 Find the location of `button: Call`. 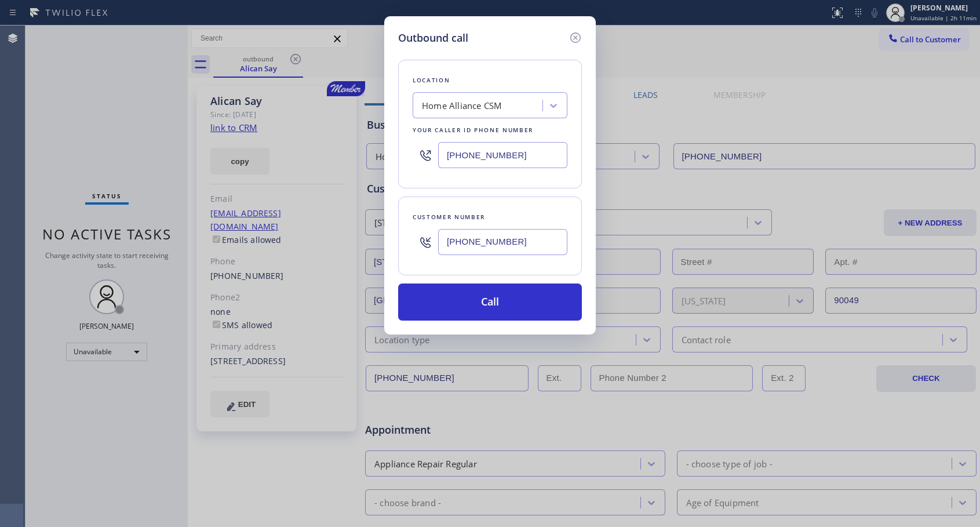

button: Call is located at coordinates (490, 302).